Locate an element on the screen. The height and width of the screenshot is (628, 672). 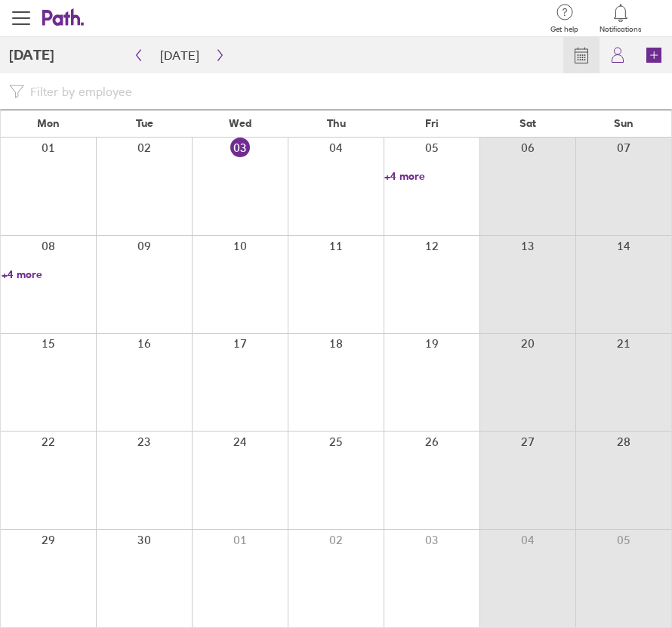
span: Thu is located at coordinates (336, 124).